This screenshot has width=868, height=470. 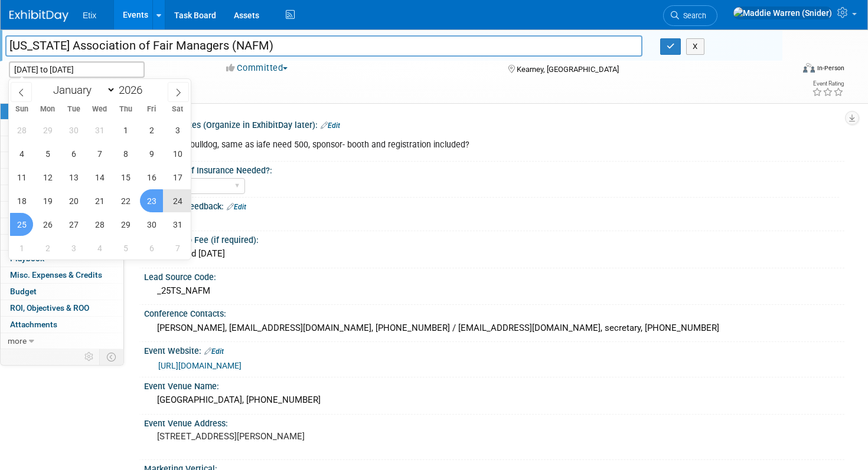 I want to click on a: Asset Reservations, so click(x=62, y=176).